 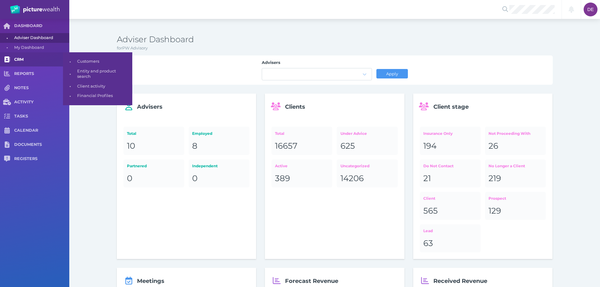 I want to click on a: Under Advice625, so click(x=367, y=140).